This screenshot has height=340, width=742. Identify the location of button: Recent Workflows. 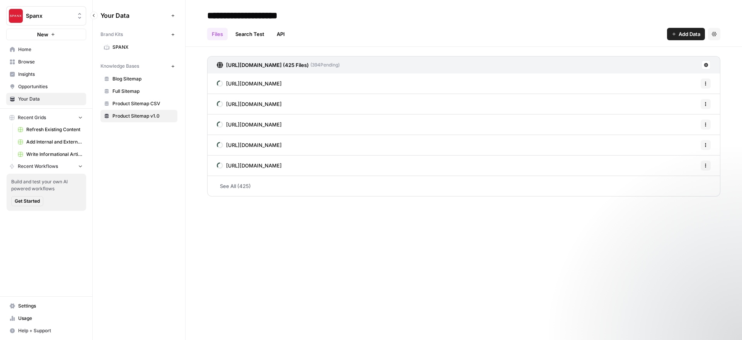
(46, 166).